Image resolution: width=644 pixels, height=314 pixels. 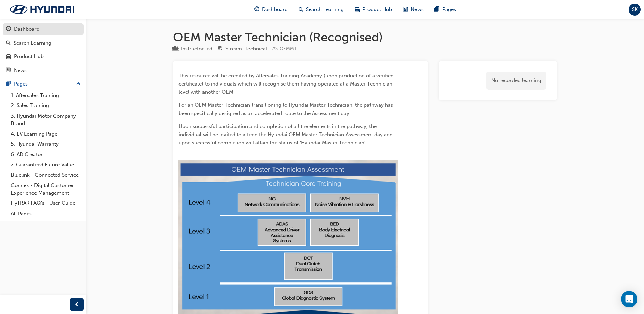 I want to click on button: Pages, so click(x=43, y=83).